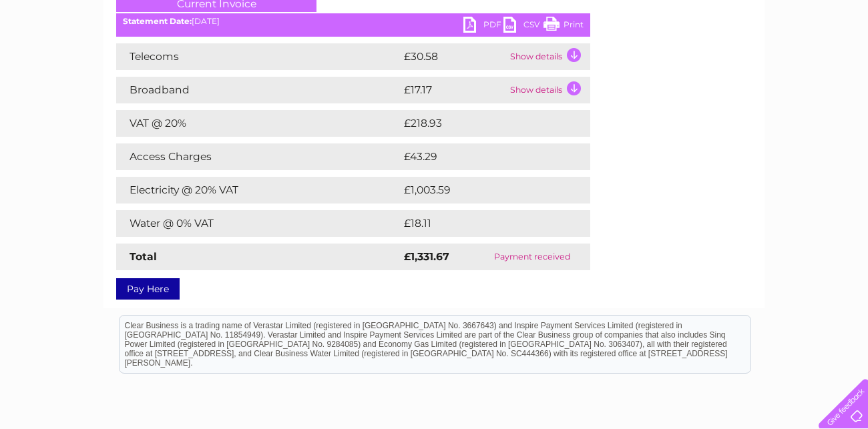  I want to click on td: Electricity @ 20% VAT, so click(258, 190).